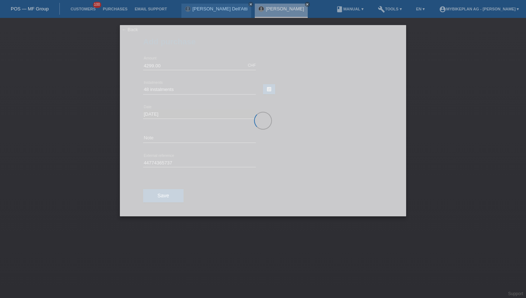  Describe the element at coordinates (30, 9) in the screenshot. I see `a: POS — MF Group` at that location.